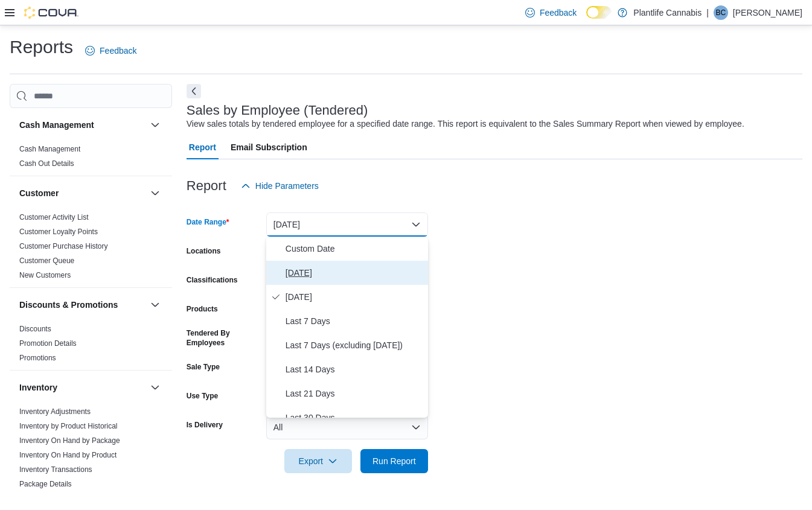 Image resolution: width=812 pixels, height=510 pixels. What do you see at coordinates (68, 426) in the screenshot?
I see `span: Inventory by Product Historical` at bounding box center [68, 426].